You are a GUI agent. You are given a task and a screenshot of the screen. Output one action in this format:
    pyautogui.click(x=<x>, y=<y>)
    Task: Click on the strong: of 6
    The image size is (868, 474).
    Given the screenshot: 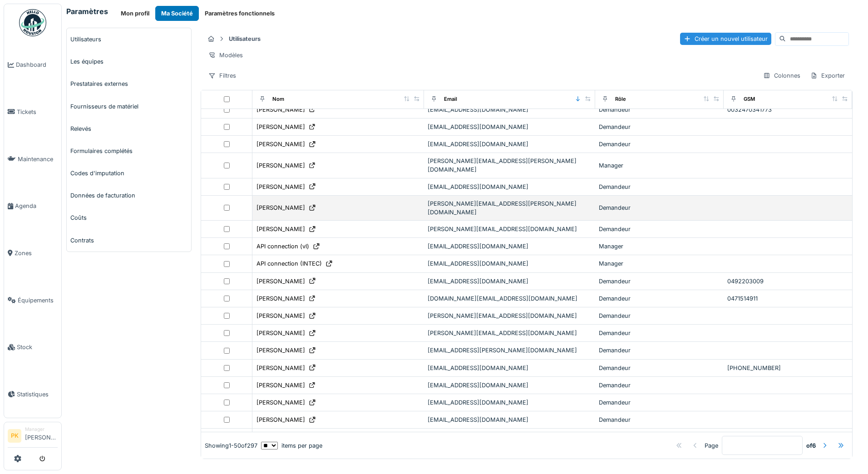 What is the action you would take?
    pyautogui.click(x=811, y=445)
    